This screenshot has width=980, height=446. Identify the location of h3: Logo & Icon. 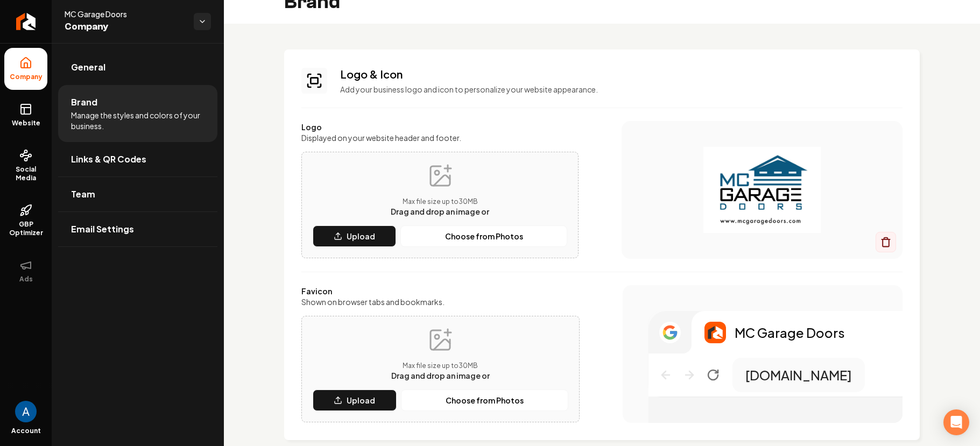
(621, 74).